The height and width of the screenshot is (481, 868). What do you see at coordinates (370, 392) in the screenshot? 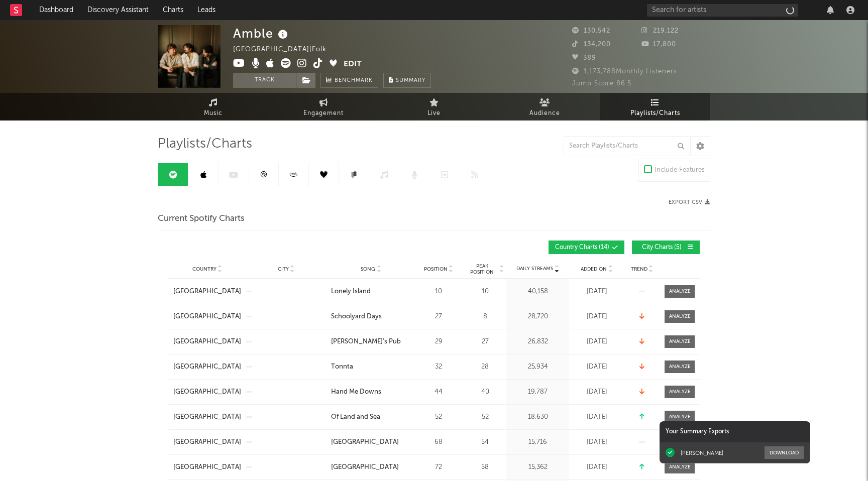
I see `a: Hand Me Downs` at bounding box center [370, 392].